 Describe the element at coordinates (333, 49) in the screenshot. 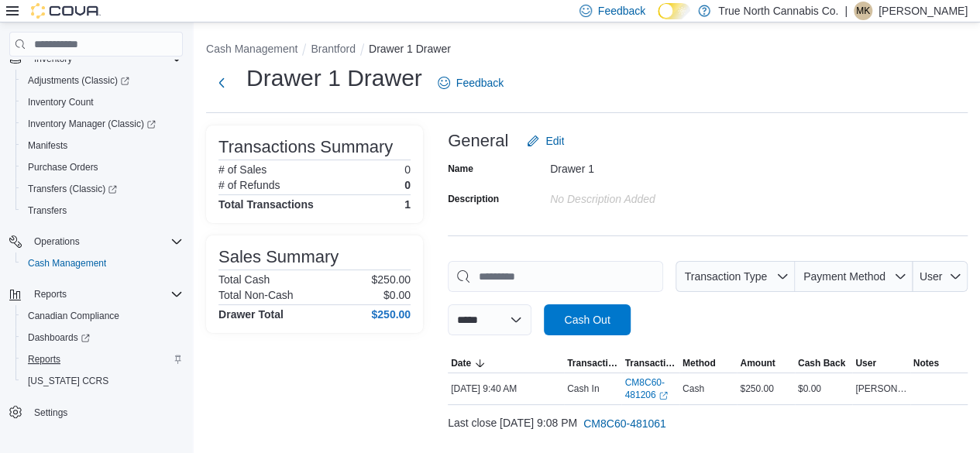

I see `button: Brantford` at that location.